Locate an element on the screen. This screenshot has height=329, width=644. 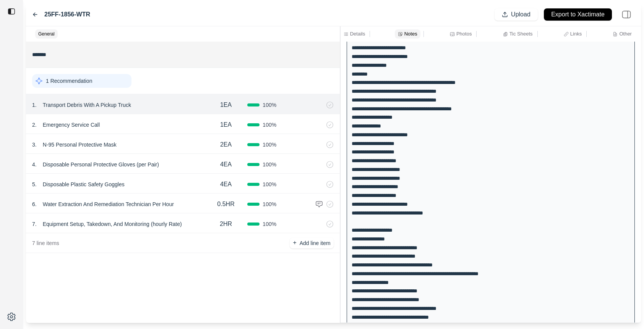
p: Other is located at coordinates (625, 33).